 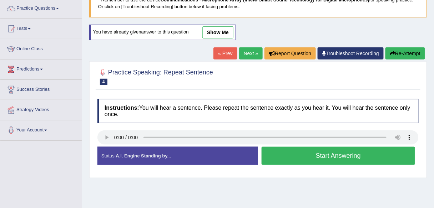 I want to click on a: Strategy Videos, so click(x=41, y=109).